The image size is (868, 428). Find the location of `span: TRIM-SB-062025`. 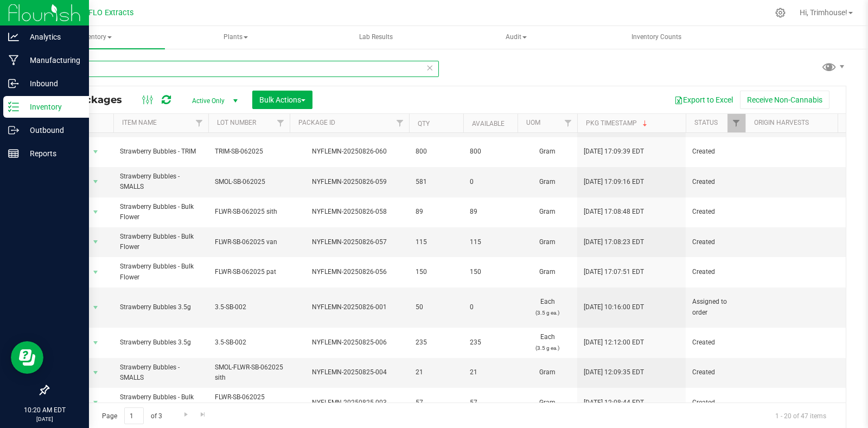

span: TRIM-SB-062025 is located at coordinates (249, 152).